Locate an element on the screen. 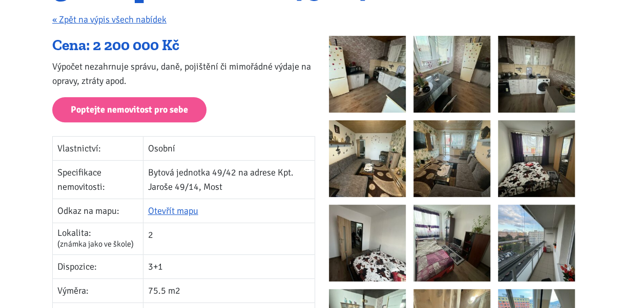  td: Dispozice: is located at coordinates (98, 266).